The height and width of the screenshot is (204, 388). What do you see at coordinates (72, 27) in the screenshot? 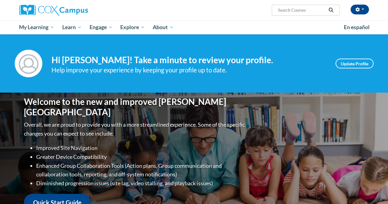
I see `span: Learn` at bounding box center [72, 27].